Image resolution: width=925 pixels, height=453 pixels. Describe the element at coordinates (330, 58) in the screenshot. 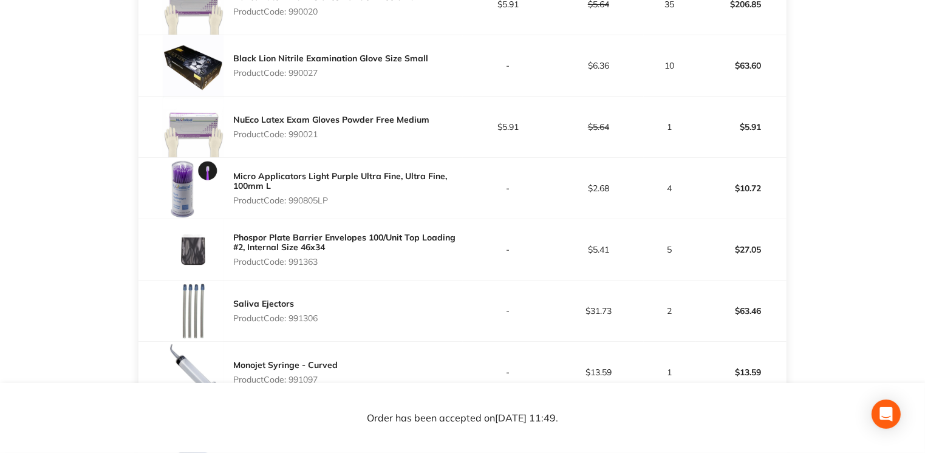

I see `a: Black Lion Nitrile Examination Glove Size Small` at that location.